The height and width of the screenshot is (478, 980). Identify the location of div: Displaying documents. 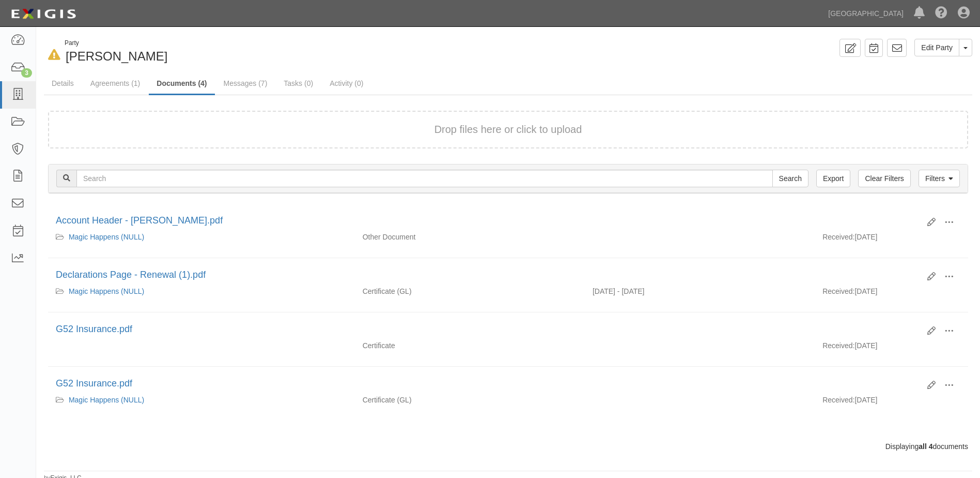
(508, 446).